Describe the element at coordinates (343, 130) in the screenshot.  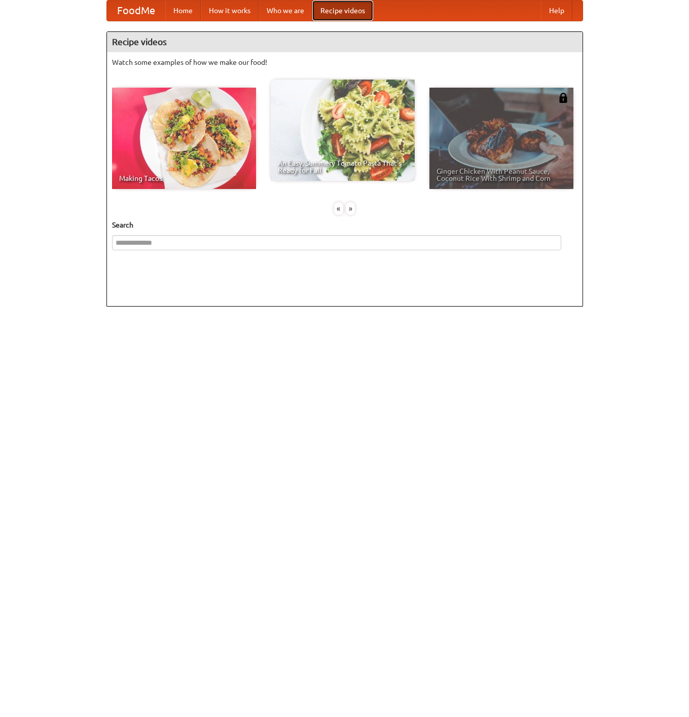
I see `a: An Easy, Summery Tomato Pasta That's Ready for Fall` at that location.